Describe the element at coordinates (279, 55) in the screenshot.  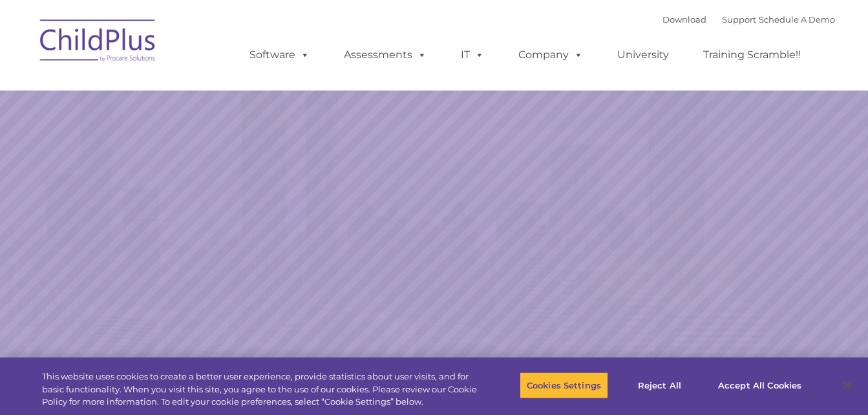
I see `a: Software` at that location.